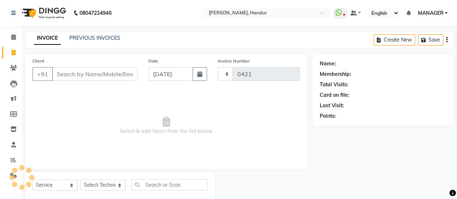 The image size is (457, 199). I want to click on input: Search or Scan, so click(169, 185).